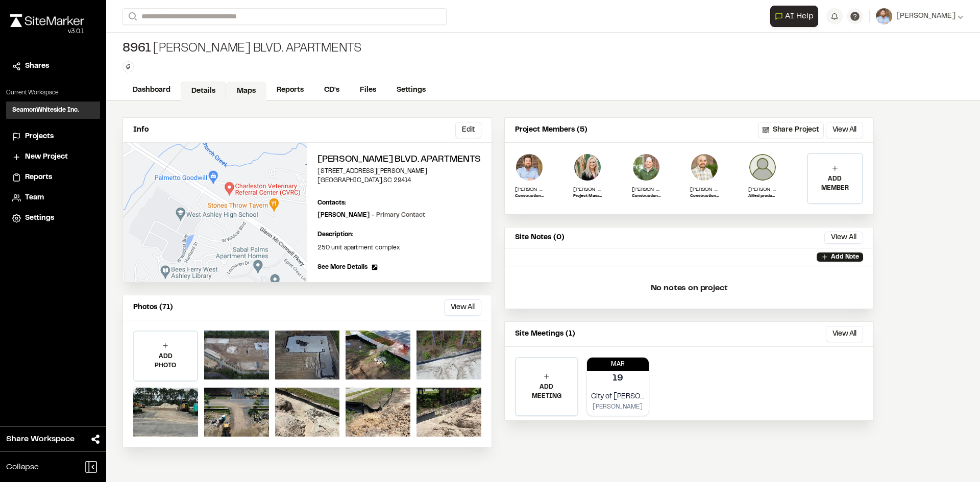 This screenshot has width=980, height=482. What do you see at coordinates (153, 308) in the screenshot?
I see `p: Photos (71)` at bounding box center [153, 308].